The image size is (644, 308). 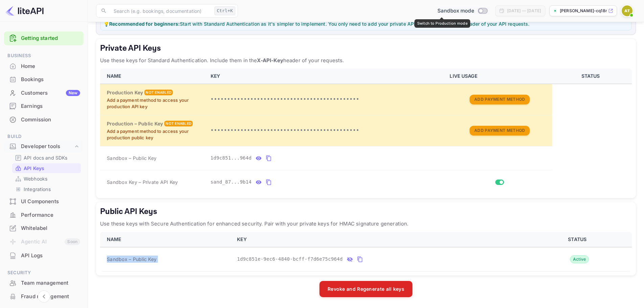 I want to click on p: Use these keys for Standard Authentication. Include them in the header of your requests., so click(x=366, y=61).